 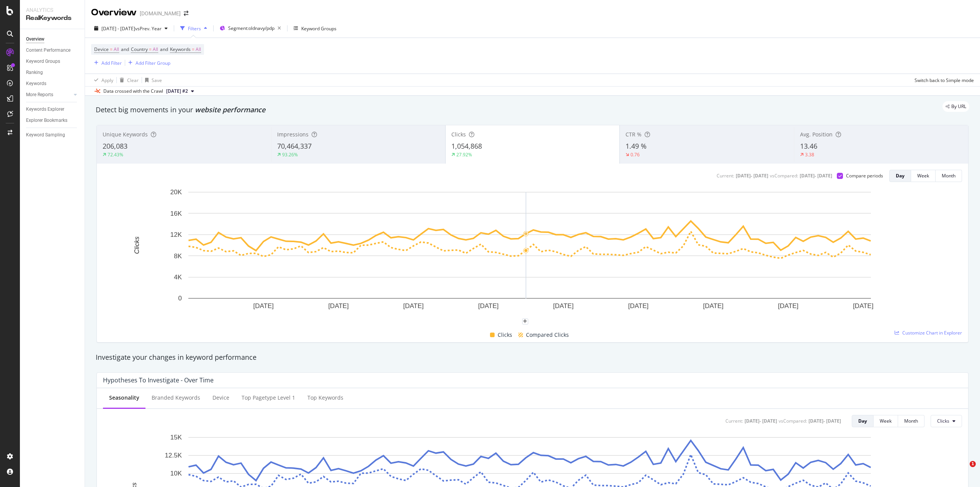 What do you see at coordinates (809, 154) in the screenshot?
I see `div: 3.38` at bounding box center [809, 154].